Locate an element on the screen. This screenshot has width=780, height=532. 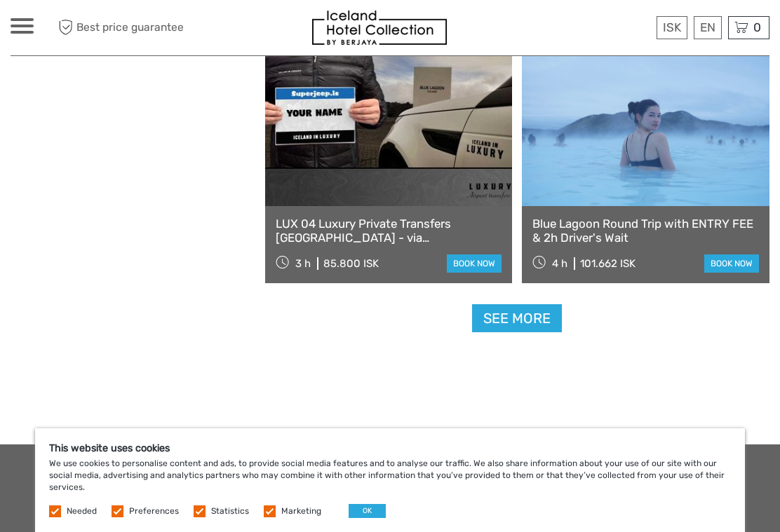
span: 3 h is located at coordinates (304, 263).